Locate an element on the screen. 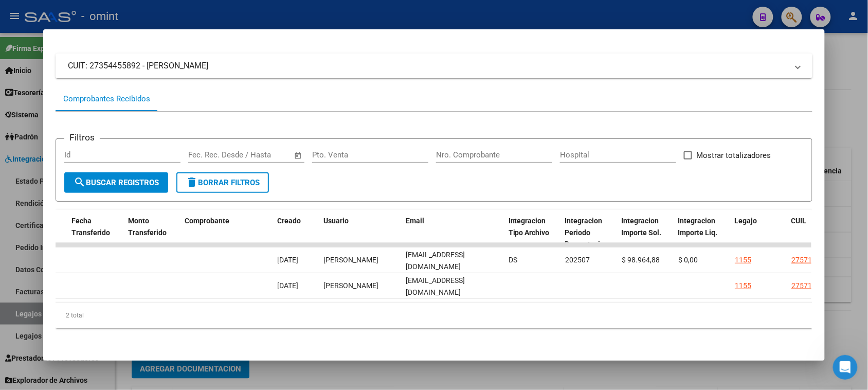 The image size is (868, 390). span: Integracion Importe Liq. is located at coordinates (698, 227).